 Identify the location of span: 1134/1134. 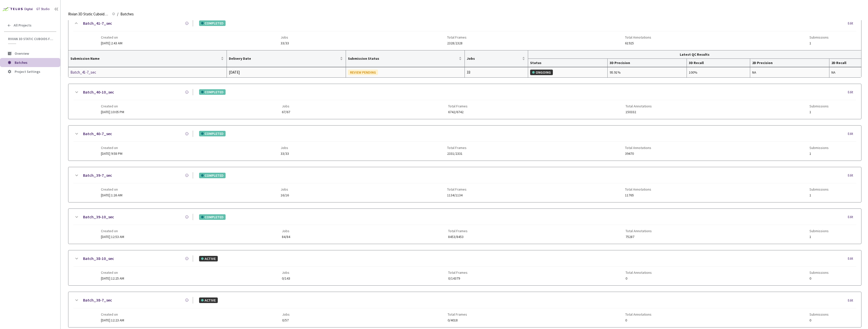
(457, 195).